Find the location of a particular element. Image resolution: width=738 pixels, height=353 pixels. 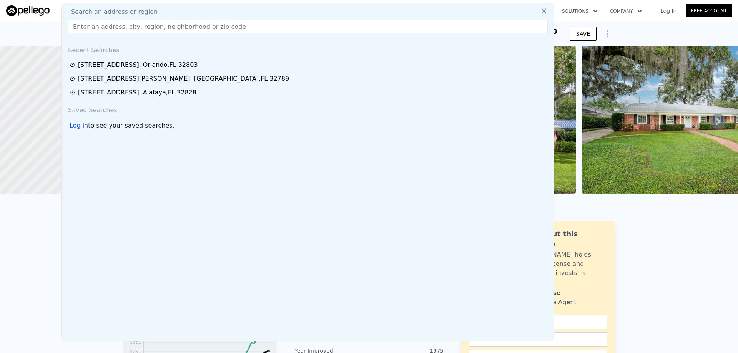

button: Show Options is located at coordinates (607, 34).